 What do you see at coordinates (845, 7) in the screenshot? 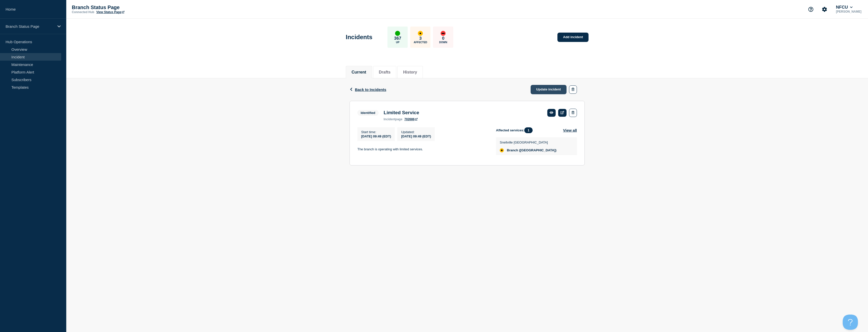
I see `button: NFCU` at bounding box center [845, 7].